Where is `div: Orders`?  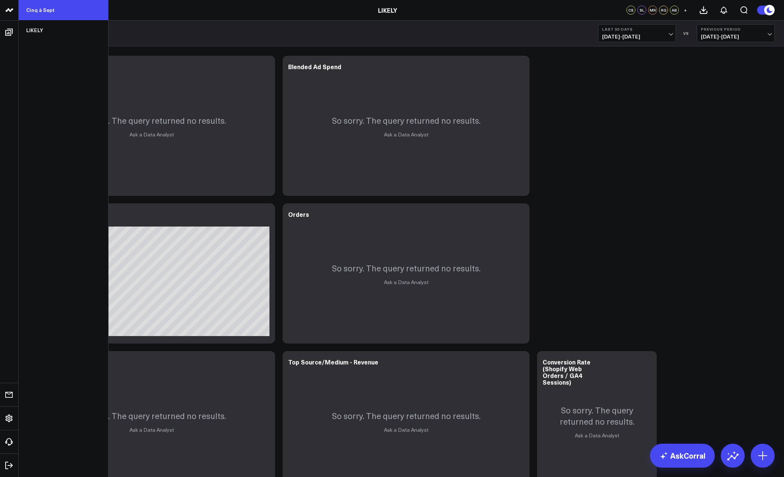 div: Orders is located at coordinates (299, 214).